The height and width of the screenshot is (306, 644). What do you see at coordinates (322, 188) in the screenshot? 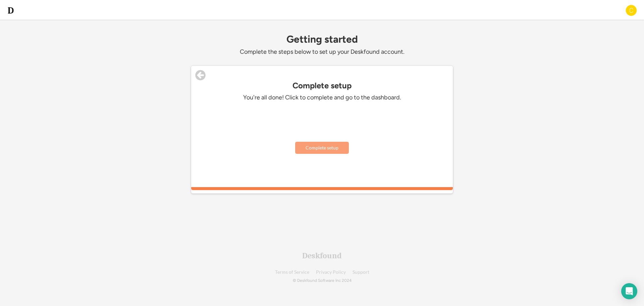
I see `div: 100%` at bounding box center [322, 188].